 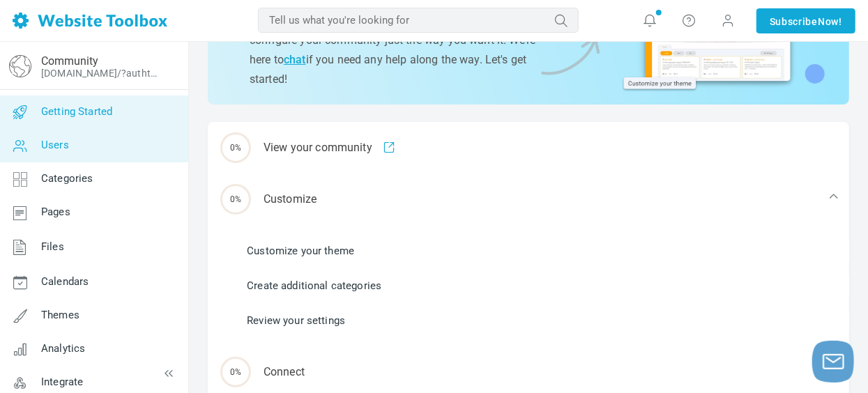 I want to click on button: Launch chat, so click(x=834, y=361).